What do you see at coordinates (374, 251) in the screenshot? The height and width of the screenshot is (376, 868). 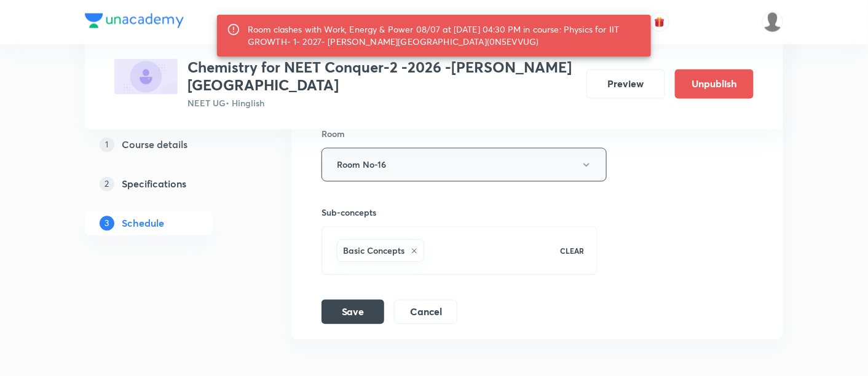 I see `h6: Basic Concepts` at bounding box center [374, 251].